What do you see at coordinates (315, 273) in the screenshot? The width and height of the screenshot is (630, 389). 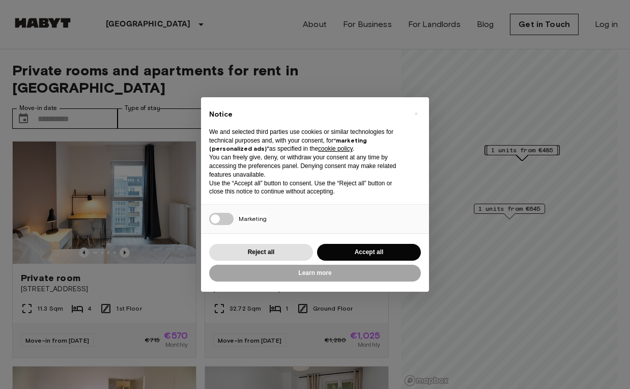 I see `button: Learn more` at bounding box center [315, 273].